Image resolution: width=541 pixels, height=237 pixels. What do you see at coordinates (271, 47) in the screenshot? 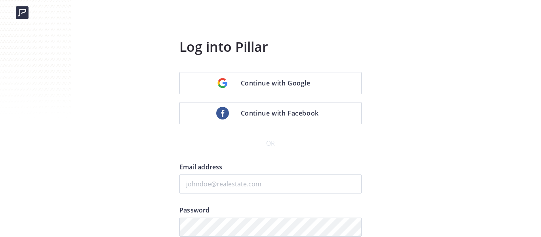
I see `h3: Log into Pillar` at bounding box center [271, 47].